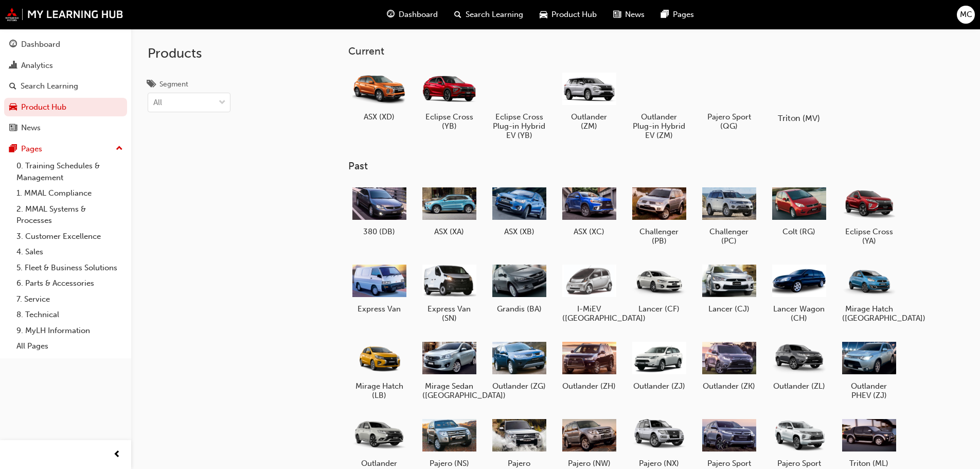  What do you see at coordinates (659, 215) in the screenshot?
I see `a: Challenger (PB)` at bounding box center [659, 215].